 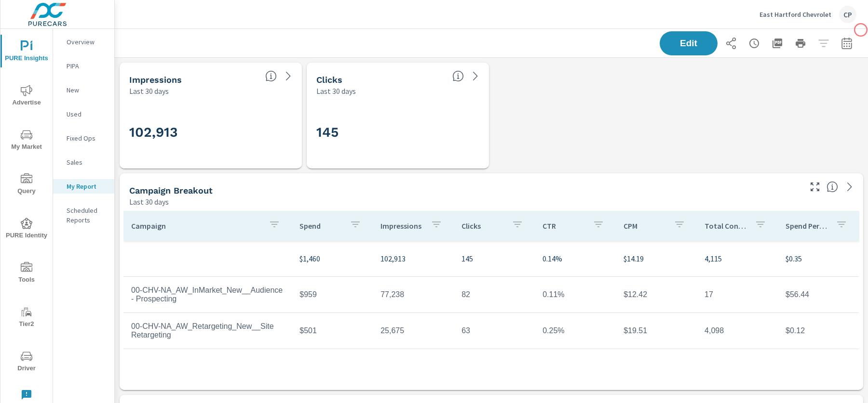 What do you see at coordinates (87, 90) in the screenshot?
I see `p: New` at bounding box center [87, 90].